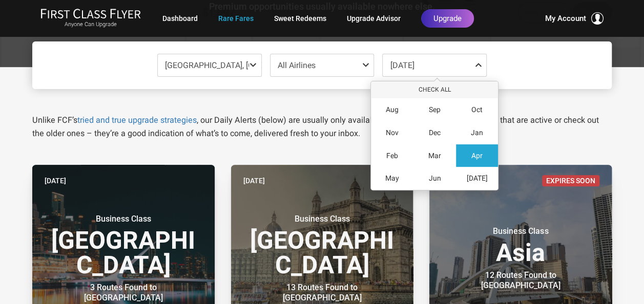  I want to click on a: Upgrade, so click(447, 19).